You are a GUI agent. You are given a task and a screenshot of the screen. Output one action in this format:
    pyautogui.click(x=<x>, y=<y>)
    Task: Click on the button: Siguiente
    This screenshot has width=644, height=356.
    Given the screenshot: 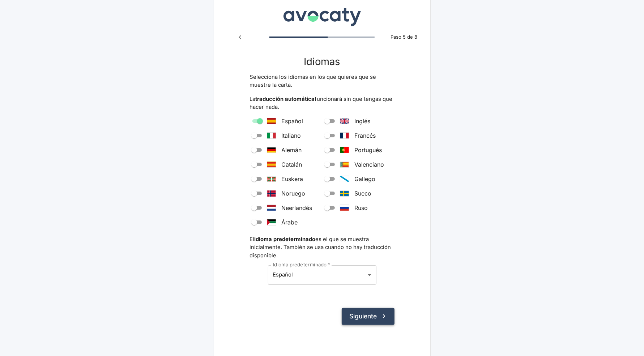 What is the action you would take?
    pyautogui.click(x=368, y=317)
    